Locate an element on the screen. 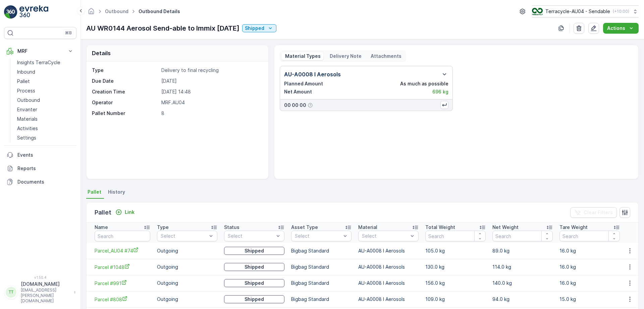  p: Actions is located at coordinates (616, 28).